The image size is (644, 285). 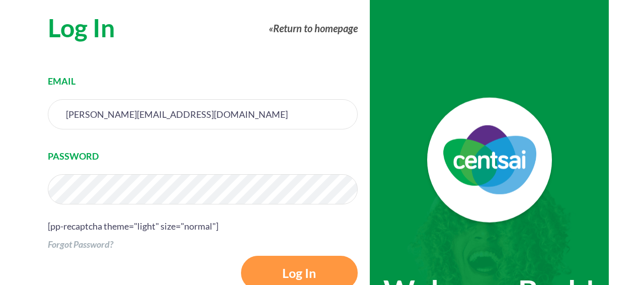 What do you see at coordinates (81, 244) in the screenshot?
I see `a: Forgot Password?` at bounding box center [81, 244].